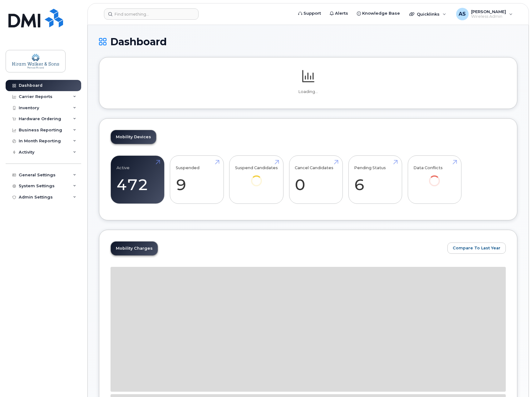  Describe the element at coordinates (476, 248) in the screenshot. I see `button: Compare To Last Year` at that location.